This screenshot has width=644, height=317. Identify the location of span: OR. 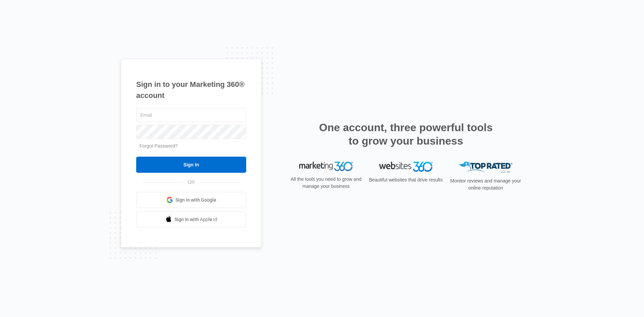
(191, 182).